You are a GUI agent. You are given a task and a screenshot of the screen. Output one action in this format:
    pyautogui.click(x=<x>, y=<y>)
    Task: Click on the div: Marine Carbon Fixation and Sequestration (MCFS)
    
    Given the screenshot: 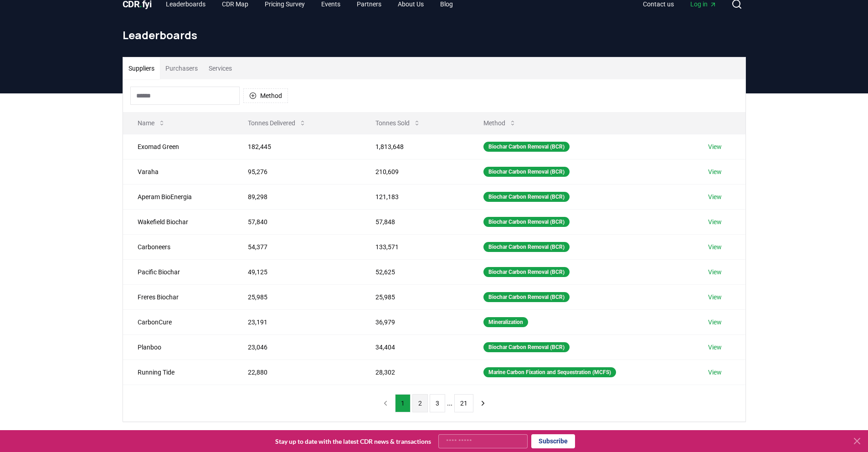 What is the action you would take?
    pyautogui.click(x=549, y=372)
    